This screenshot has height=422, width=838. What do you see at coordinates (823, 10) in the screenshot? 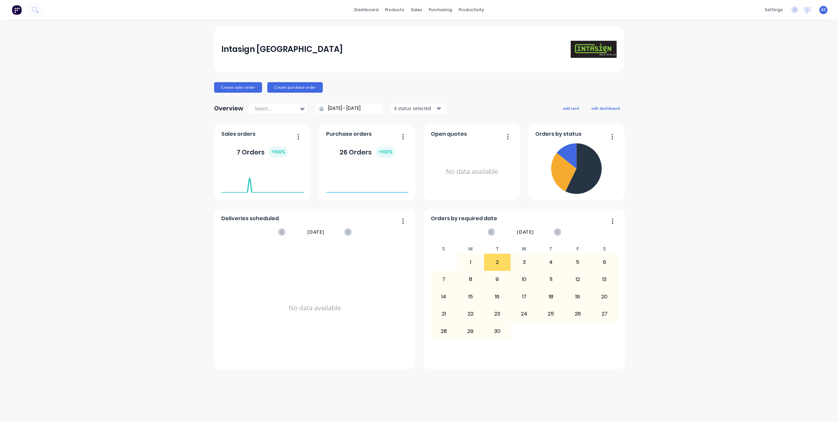
I see `span: AS` at bounding box center [823, 10].